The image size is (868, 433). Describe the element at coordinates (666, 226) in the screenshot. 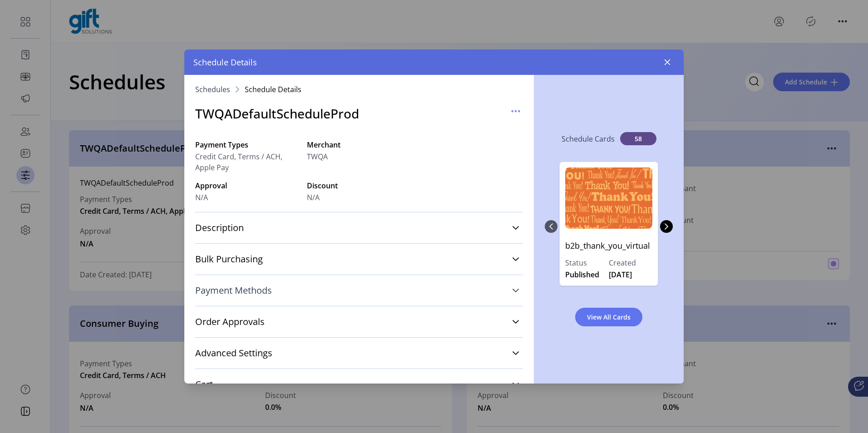

I see `button: Next Page` at that location.